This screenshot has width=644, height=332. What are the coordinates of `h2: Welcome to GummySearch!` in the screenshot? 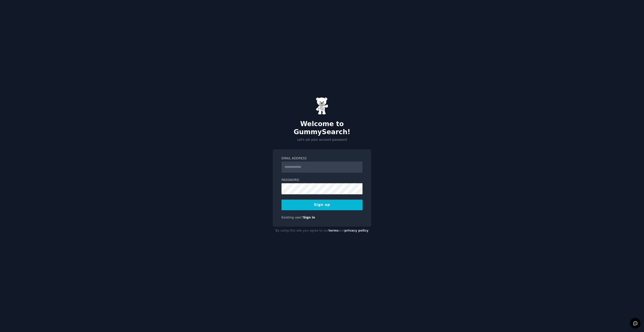 It's located at (322, 128).